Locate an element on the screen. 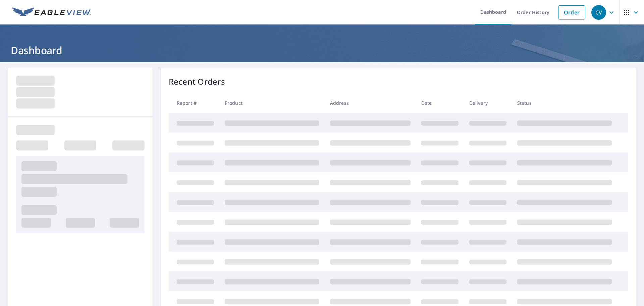  th: Date is located at coordinates (440, 103).